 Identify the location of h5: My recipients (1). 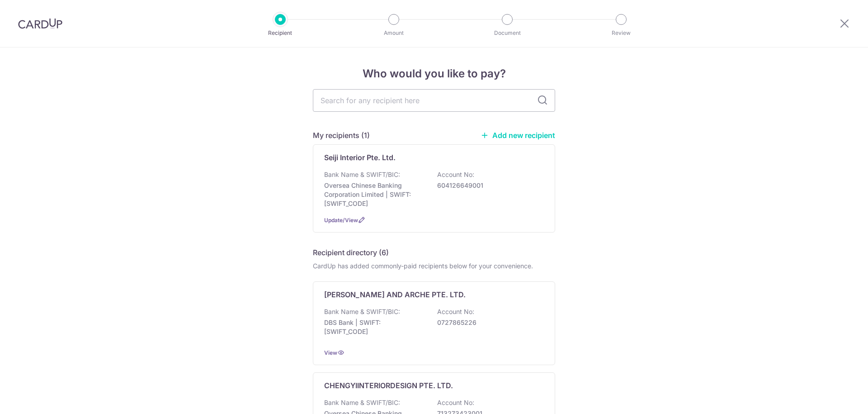
(341, 135).